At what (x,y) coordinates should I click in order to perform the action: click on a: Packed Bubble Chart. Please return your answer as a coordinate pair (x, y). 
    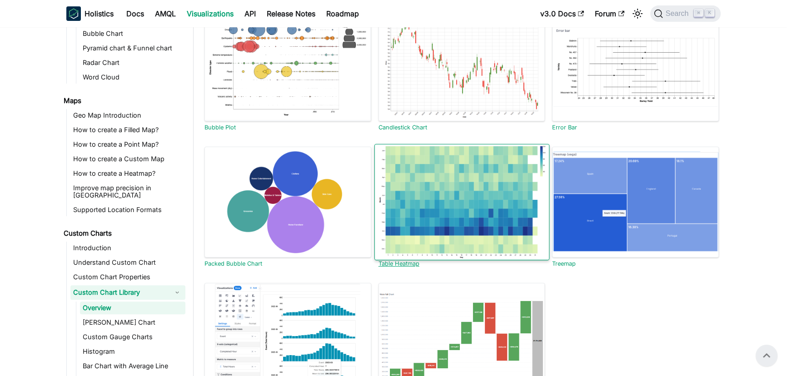
    Looking at the image, I should click on (233, 264).